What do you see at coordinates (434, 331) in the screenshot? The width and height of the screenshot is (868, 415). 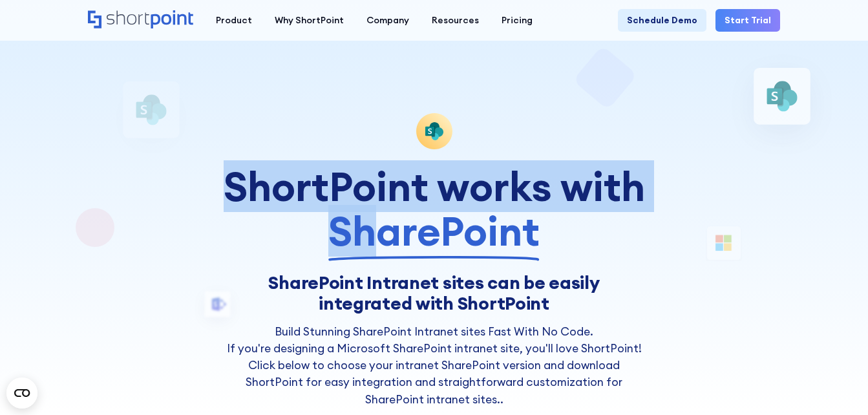 I see `h2: Build Stunning SharePoint Intranet sites Fast With No Code.` at bounding box center [434, 331].